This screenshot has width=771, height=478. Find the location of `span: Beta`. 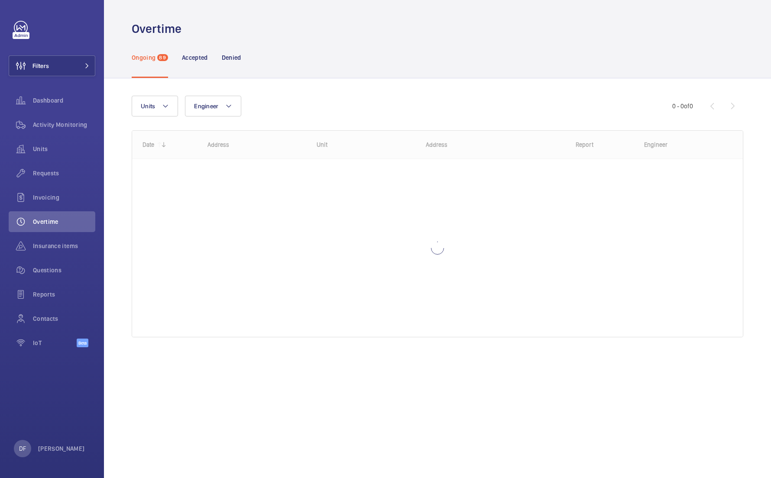

span: Beta is located at coordinates (82, 343).